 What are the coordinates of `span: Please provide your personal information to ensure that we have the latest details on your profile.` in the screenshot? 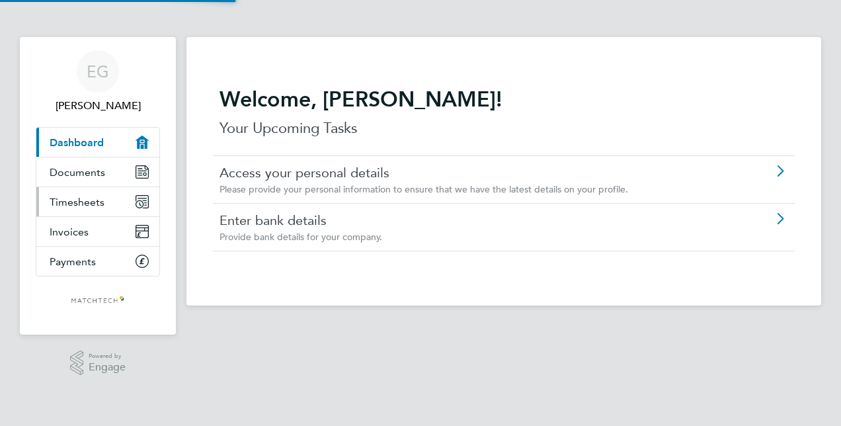 It's located at (424, 189).